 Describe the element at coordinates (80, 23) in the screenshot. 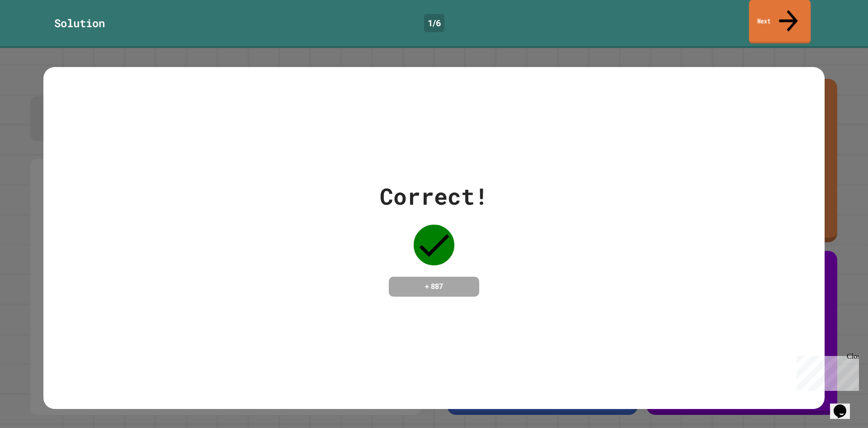

I see `div: Solution` at that location.